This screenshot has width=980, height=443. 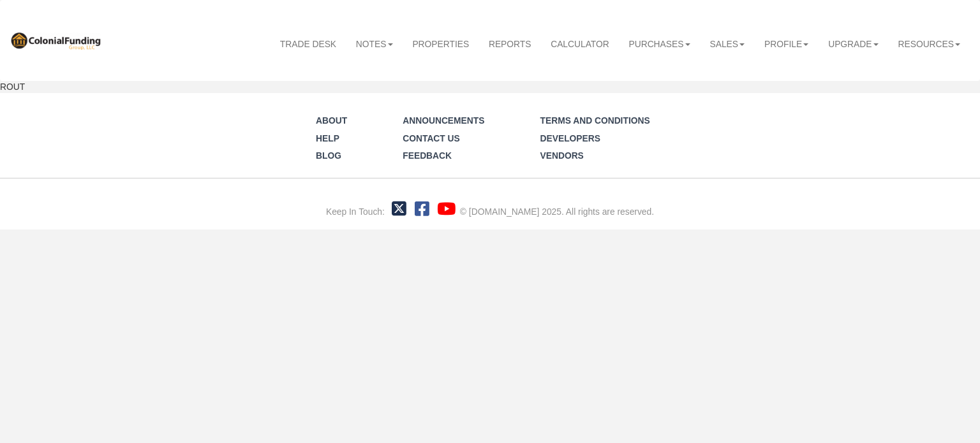 What do you see at coordinates (853, 44) in the screenshot?
I see `a: Upgrade` at bounding box center [853, 44].